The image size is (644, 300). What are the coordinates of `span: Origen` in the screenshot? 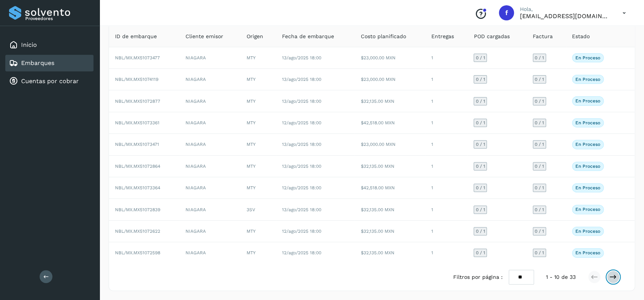 It's located at (255, 36).